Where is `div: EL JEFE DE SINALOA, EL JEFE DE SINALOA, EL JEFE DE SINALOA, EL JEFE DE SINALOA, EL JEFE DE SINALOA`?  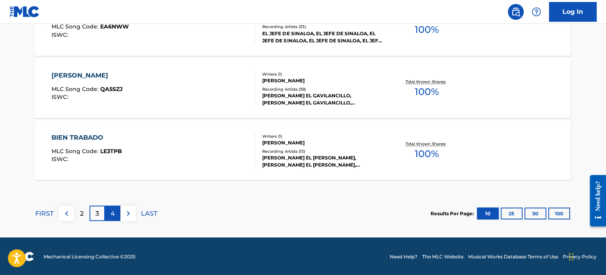
div: EL JEFE DE SINALOA, EL JEFE DE SINALOA, EL JEFE DE SINALOA, EL JEFE DE SINALOA, EL JEFE DE SINALOA is located at coordinates (322, 37).